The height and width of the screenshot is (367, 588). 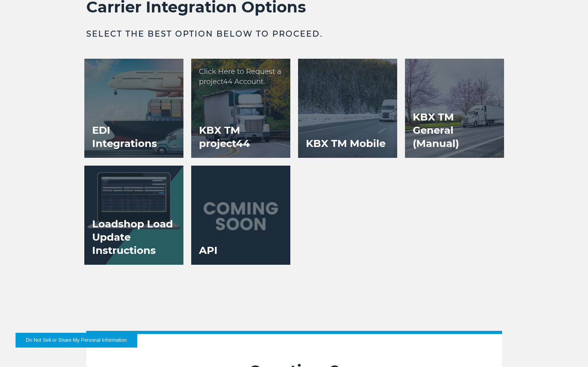 What do you see at coordinates (134, 215) in the screenshot?
I see `a: Loadshop Load Update Instructions` at bounding box center [134, 215].